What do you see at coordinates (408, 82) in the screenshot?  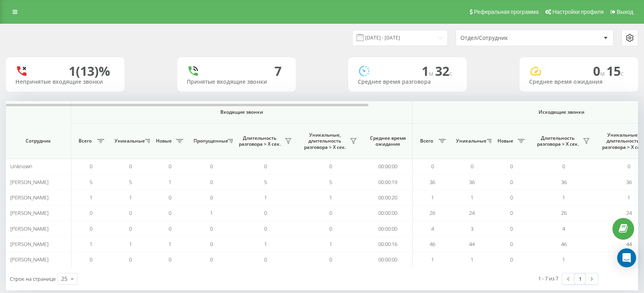 I see `div: Среднее время разговора` at bounding box center [408, 82].